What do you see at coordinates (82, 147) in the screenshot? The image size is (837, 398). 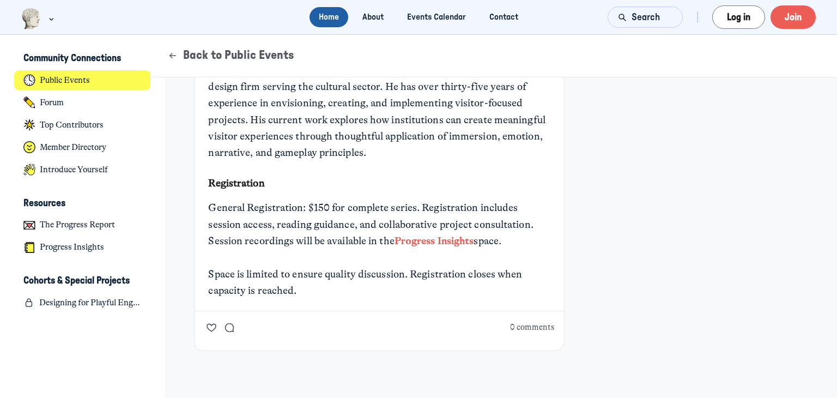 I see `a: Member Directory` at bounding box center [82, 147].